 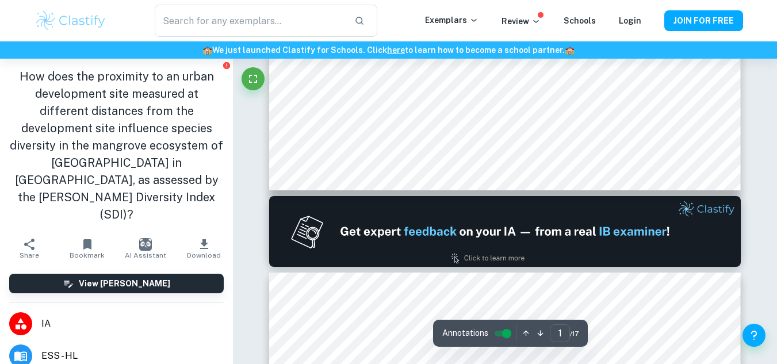 I want to click on a: Login, so click(x=630, y=21).